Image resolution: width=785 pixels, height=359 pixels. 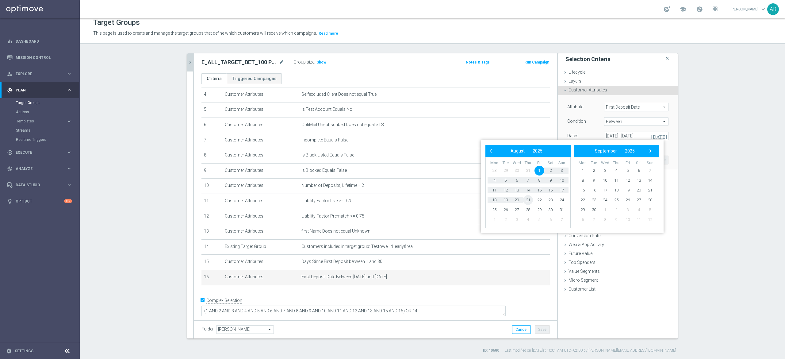 I want to click on td: 12, so click(x=212, y=216).